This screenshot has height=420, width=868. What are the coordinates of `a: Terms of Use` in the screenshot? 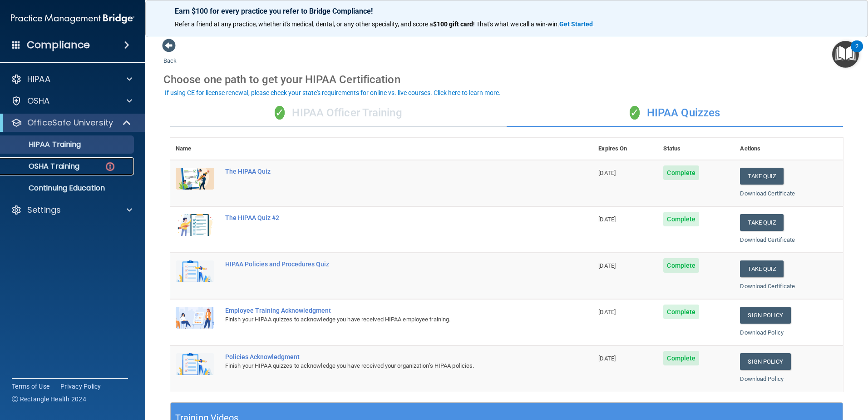 It's located at (30, 386).